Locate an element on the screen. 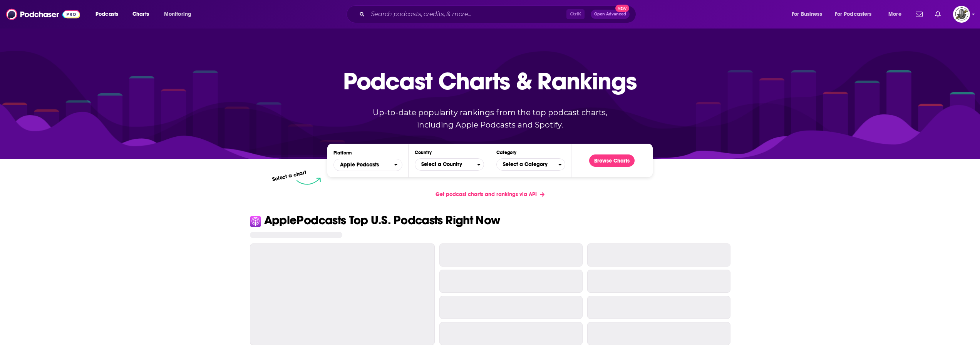 Image resolution: width=980 pixels, height=354 pixels. a: Browse Charts is located at coordinates (612, 161).